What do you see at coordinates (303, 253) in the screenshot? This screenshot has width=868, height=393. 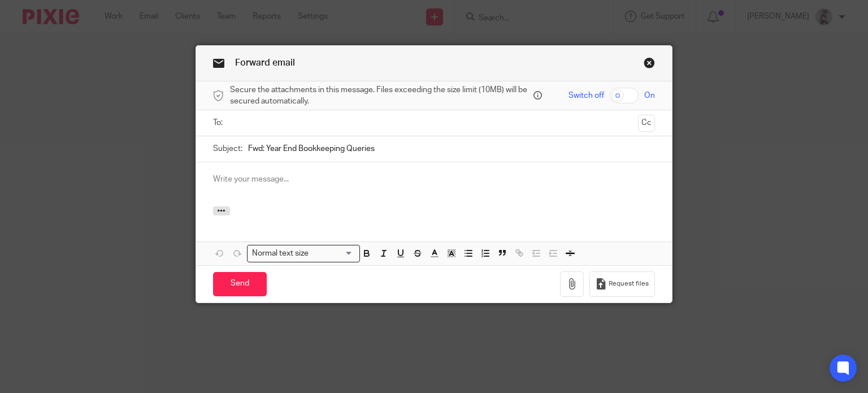 I see `div: Search for option` at bounding box center [303, 253].